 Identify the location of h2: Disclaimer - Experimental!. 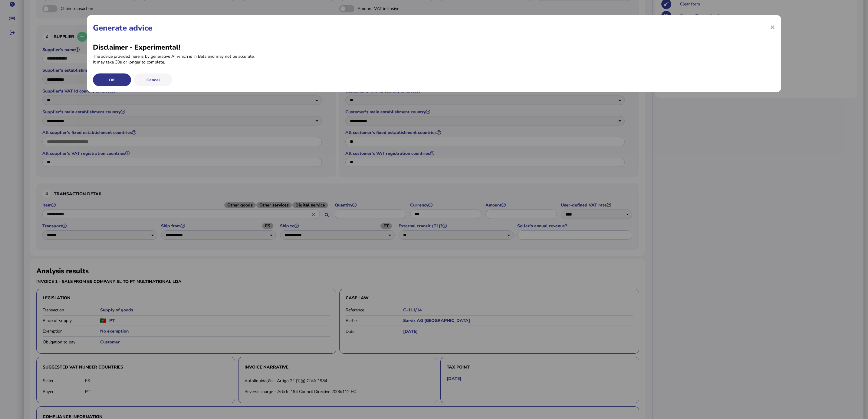
(434, 47).